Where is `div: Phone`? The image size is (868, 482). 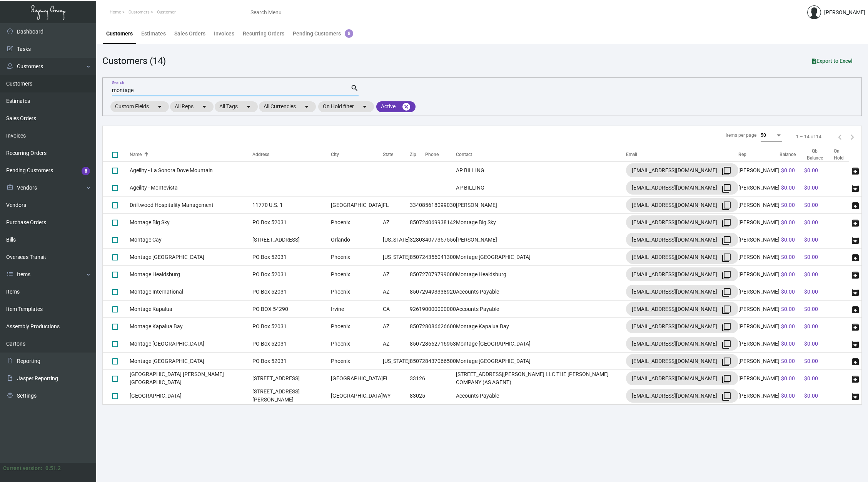
div: Phone is located at coordinates (432, 155).